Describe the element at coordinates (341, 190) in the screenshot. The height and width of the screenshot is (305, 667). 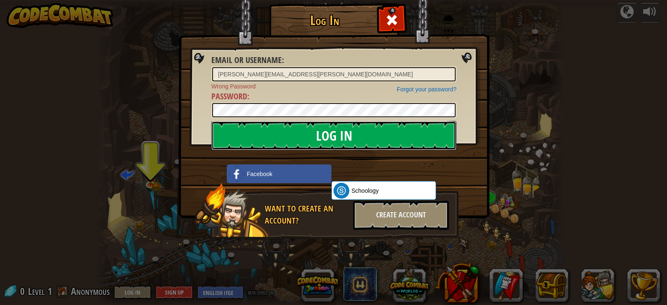
I see `img: schoology.png` at that location.